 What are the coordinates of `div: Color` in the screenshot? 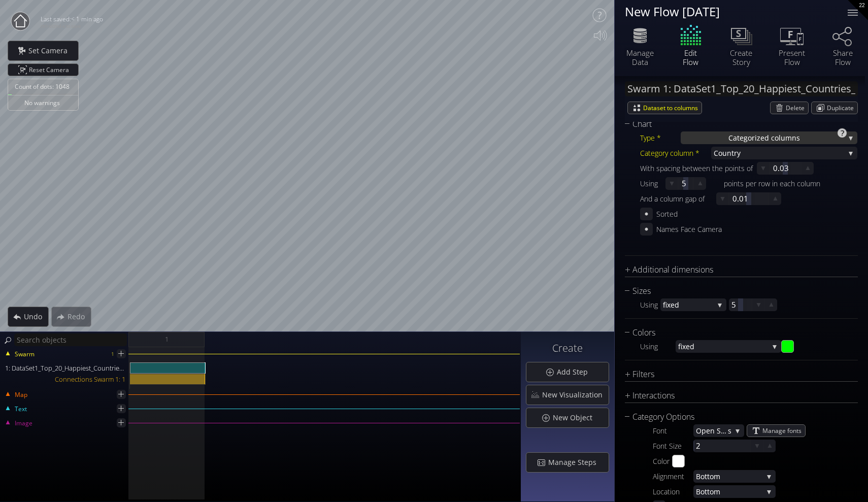 It's located at (663, 461).